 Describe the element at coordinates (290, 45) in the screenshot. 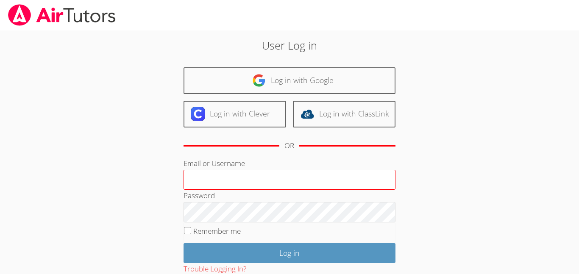

I see `h2: User Log in` at that location.